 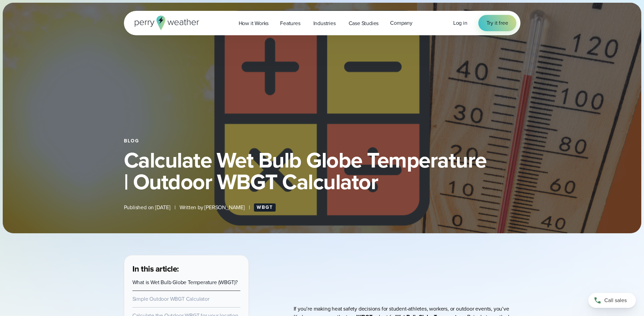 What do you see at coordinates (289, 23) in the screenshot?
I see `span: Features` at bounding box center [289, 23].